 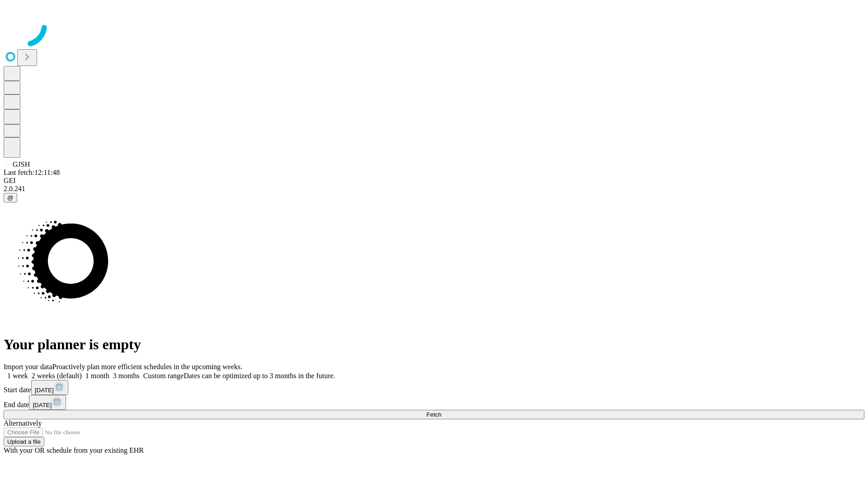 I want to click on div: Start date, so click(x=434, y=387).